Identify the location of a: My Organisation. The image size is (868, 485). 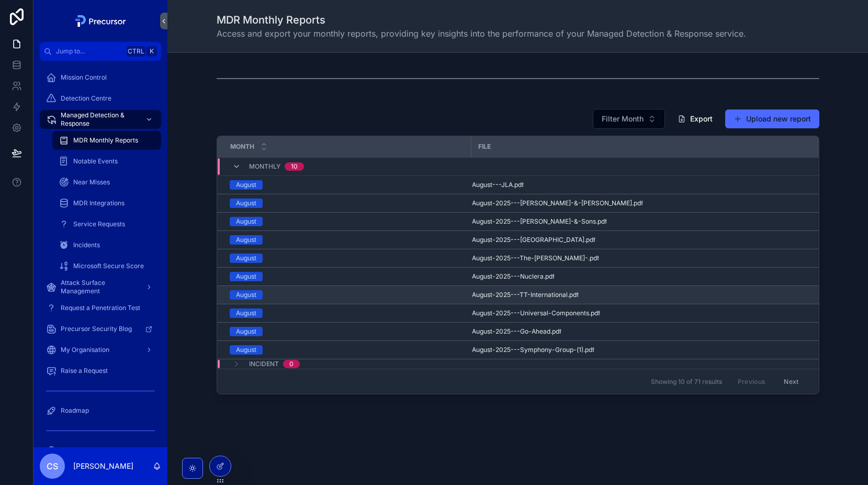
(100, 350).